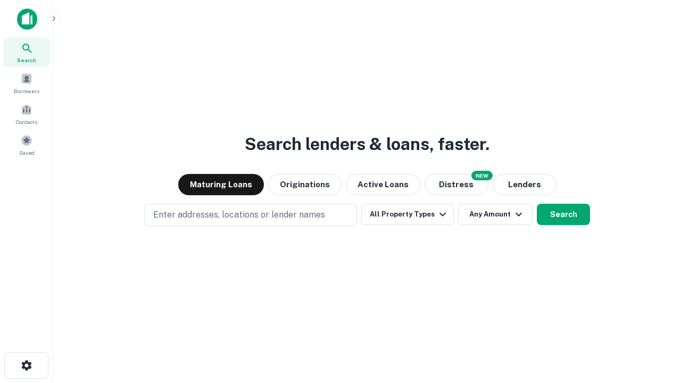 This screenshot has height=383, width=681. What do you see at coordinates (305, 184) in the screenshot?
I see `button: Originations` at bounding box center [305, 184].